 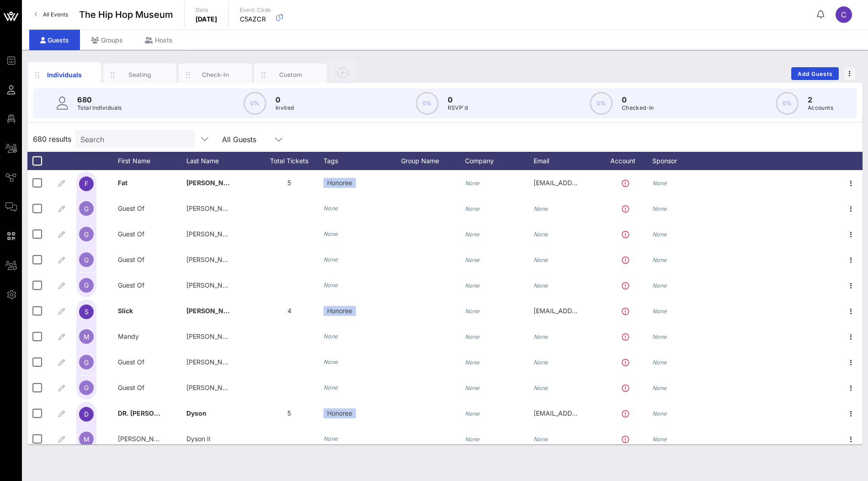 I want to click on p: Invited, so click(x=285, y=108).